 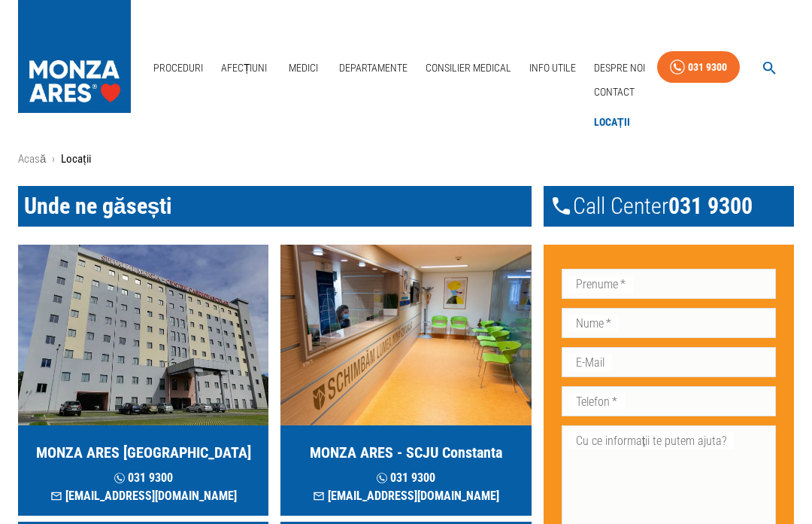 What do you see at coordinates (708, 67) in the screenshot?
I see `div: 031 9300` at bounding box center [708, 67].